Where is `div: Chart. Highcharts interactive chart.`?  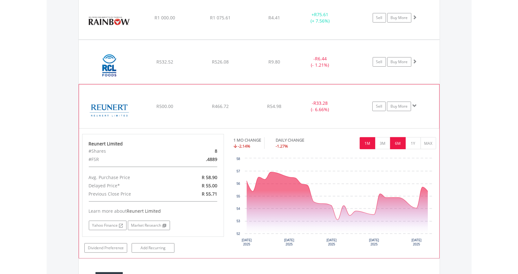 div: Chart. Highcharts interactive chart. is located at coordinates (335, 203).